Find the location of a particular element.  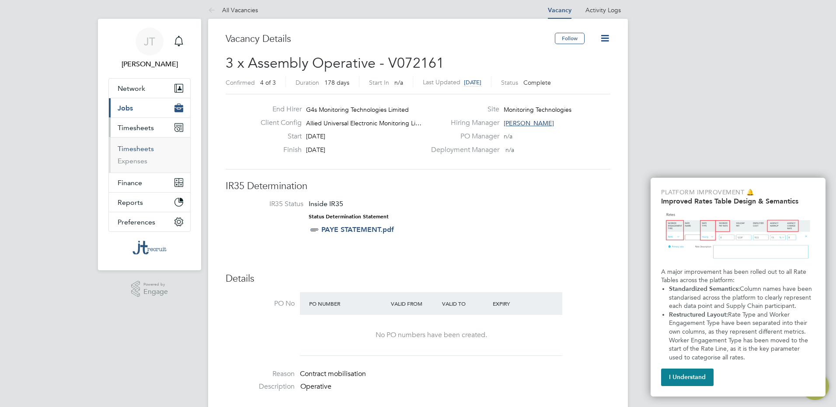

span: Rate Type and Worker Engagement Type have been separated into their own columns, as they represen... is located at coordinates (739, 336).